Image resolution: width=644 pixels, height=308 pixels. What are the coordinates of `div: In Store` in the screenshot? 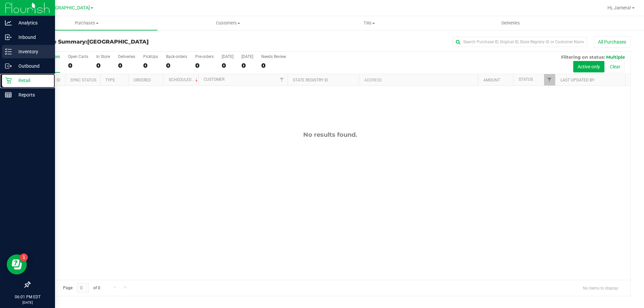 It's located at (103, 57).